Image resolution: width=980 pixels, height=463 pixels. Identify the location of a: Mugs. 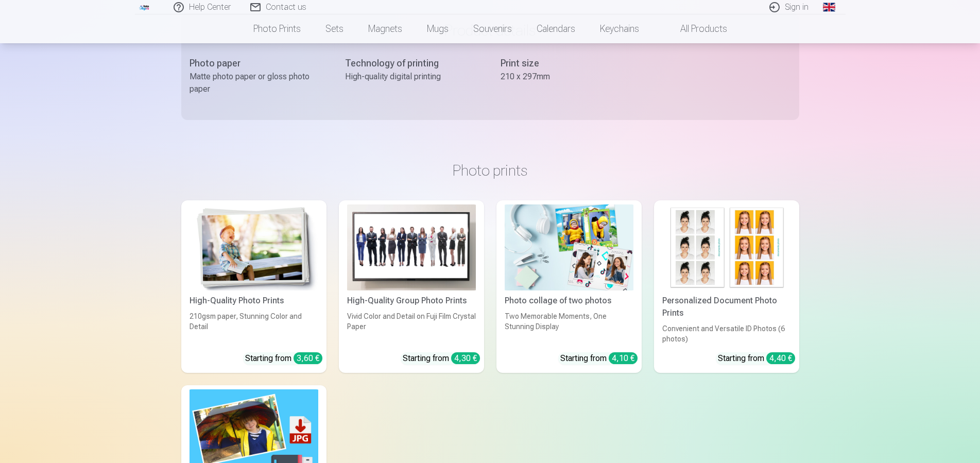
(438, 29).